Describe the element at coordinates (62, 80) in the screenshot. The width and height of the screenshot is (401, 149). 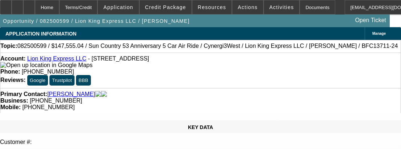
I see `button: Trustpilot` at that location.